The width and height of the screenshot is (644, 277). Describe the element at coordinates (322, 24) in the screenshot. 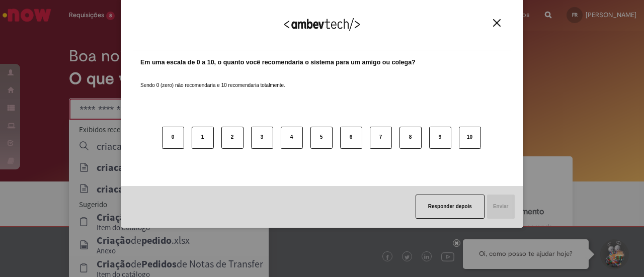

I see `img: Logo Ambevtech` at that location.